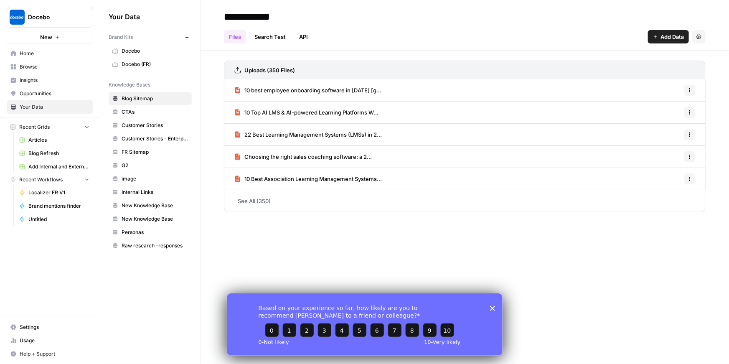 The image size is (729, 364). I want to click on a: Customer Stories, so click(150, 125).